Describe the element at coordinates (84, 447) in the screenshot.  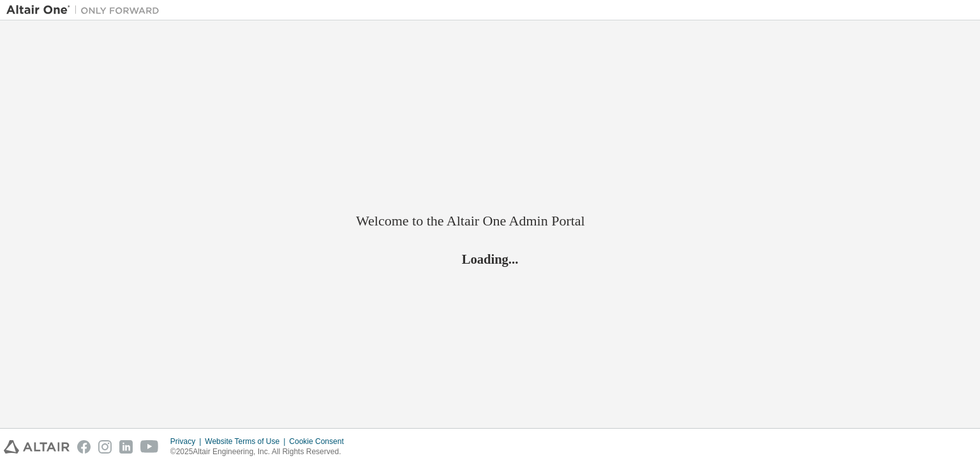
I see `img: facebook.svg` at that location.